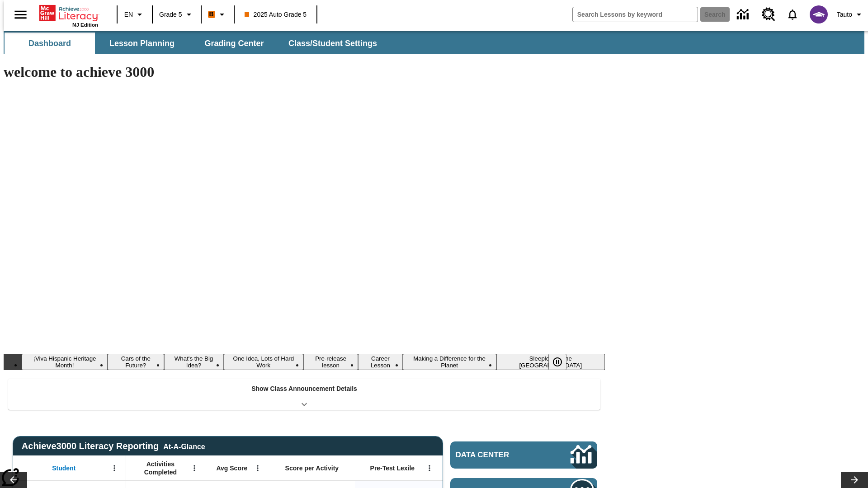  Describe the element at coordinates (184, 446) in the screenshot. I see `div: At-A-Glance` at that location.